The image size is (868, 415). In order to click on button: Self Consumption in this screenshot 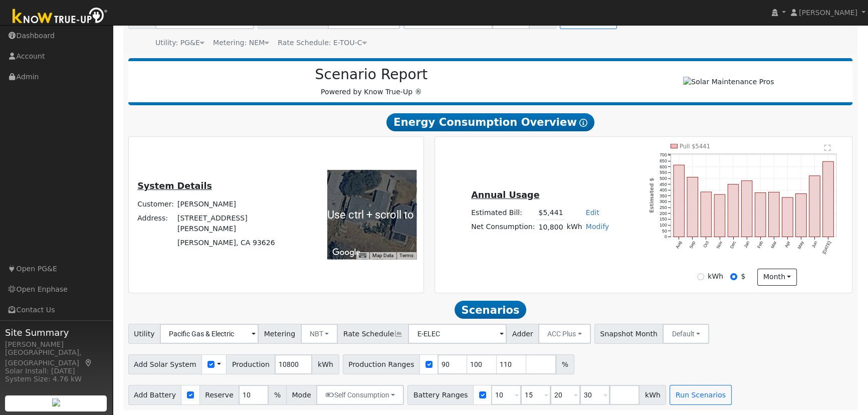, I will do `click(360, 395)`.